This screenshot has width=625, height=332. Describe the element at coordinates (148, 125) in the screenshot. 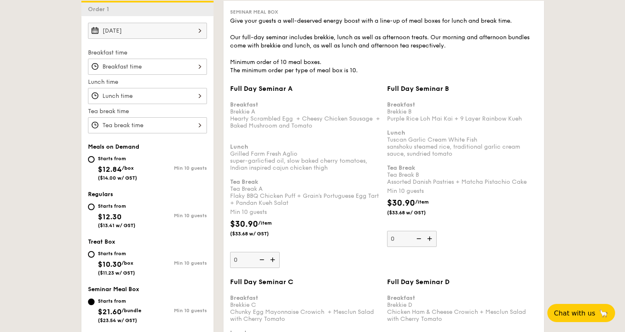

I see `input: Tea break time` at that location.